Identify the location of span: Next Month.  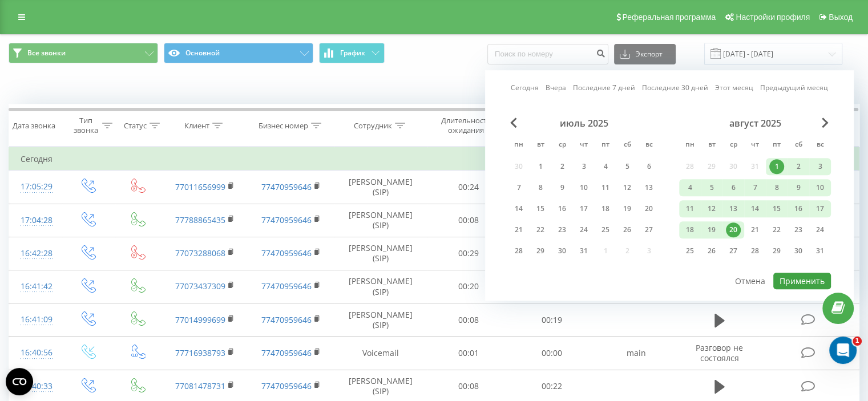
(826, 123).